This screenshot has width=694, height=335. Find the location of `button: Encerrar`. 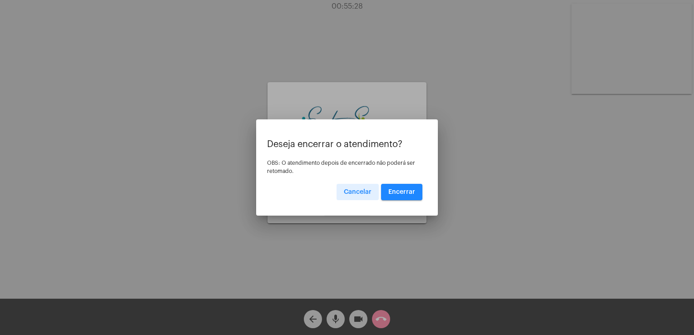

button: Encerrar is located at coordinates (402, 192).